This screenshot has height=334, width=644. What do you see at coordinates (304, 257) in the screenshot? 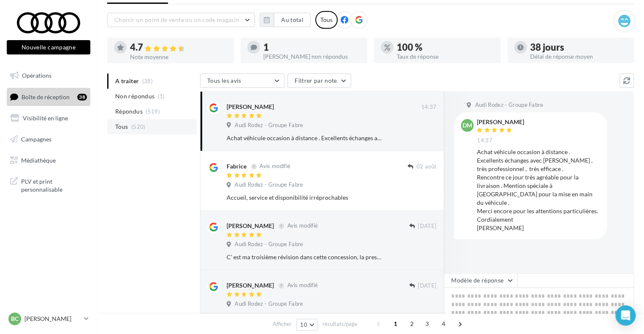
I see `div: C' est ma troisième révision dans cette concession, la prestation et l' accueil sont toujours de ...` at bounding box center [304, 257].